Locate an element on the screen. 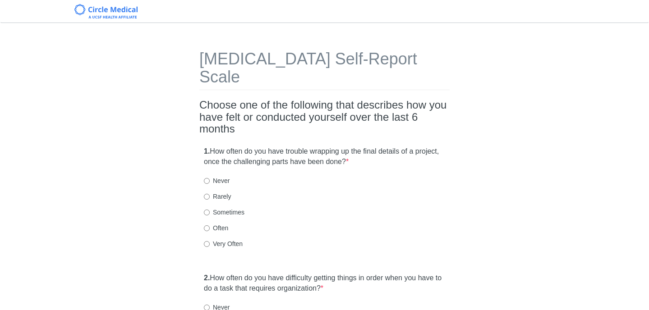  input: Very Often is located at coordinates (207, 244).